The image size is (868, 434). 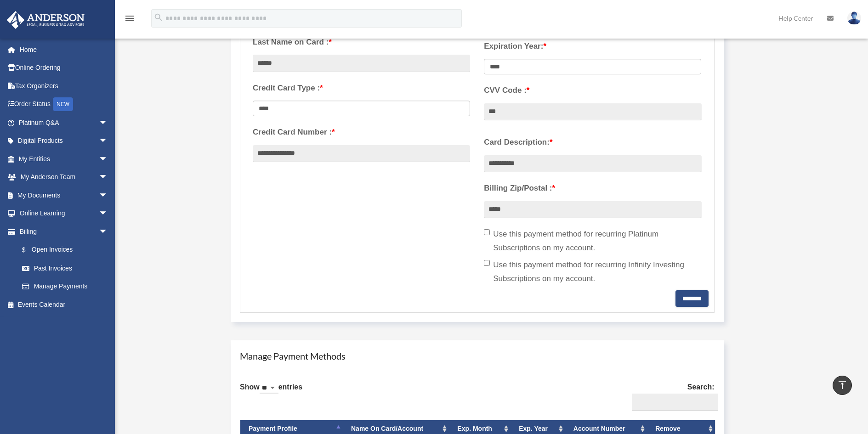 What do you see at coordinates (67, 250) in the screenshot?
I see `a: $Open Invoices` at bounding box center [67, 250].